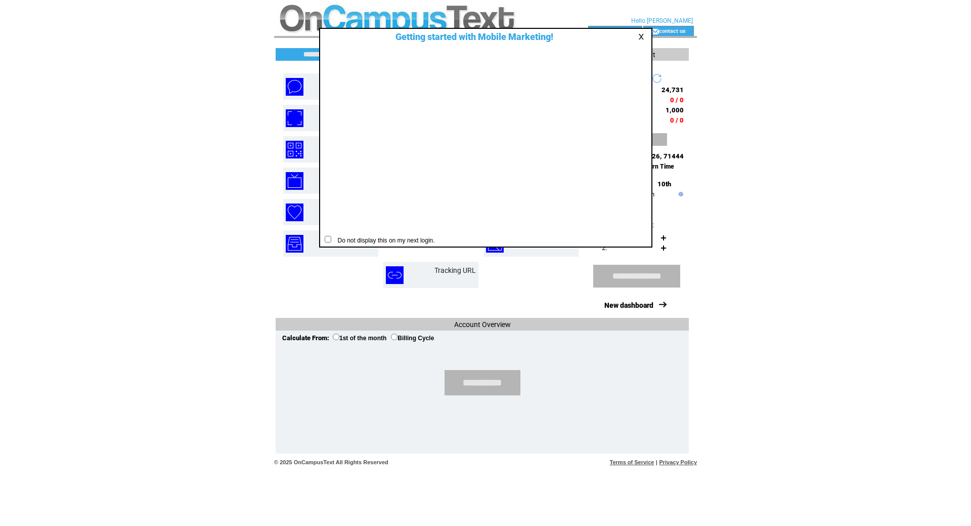 The width and height of the screenshot is (971, 526). Describe the element at coordinates (294, 149) in the screenshot. I see `img: qr-codes.png` at that location.